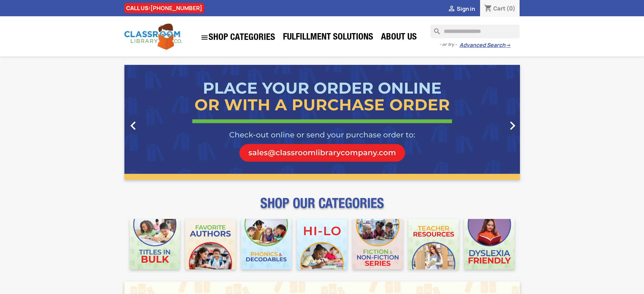  I want to click on span: (0), so click(511, 8).